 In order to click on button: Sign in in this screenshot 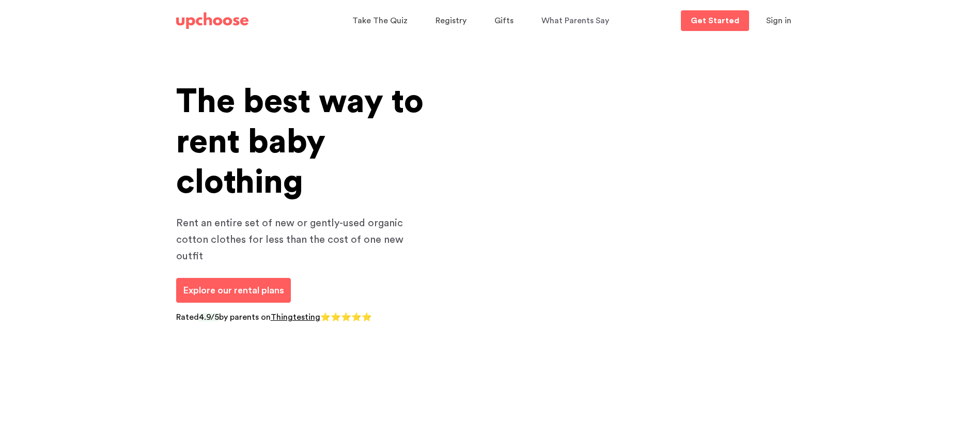, I will do `click(778, 21)`.